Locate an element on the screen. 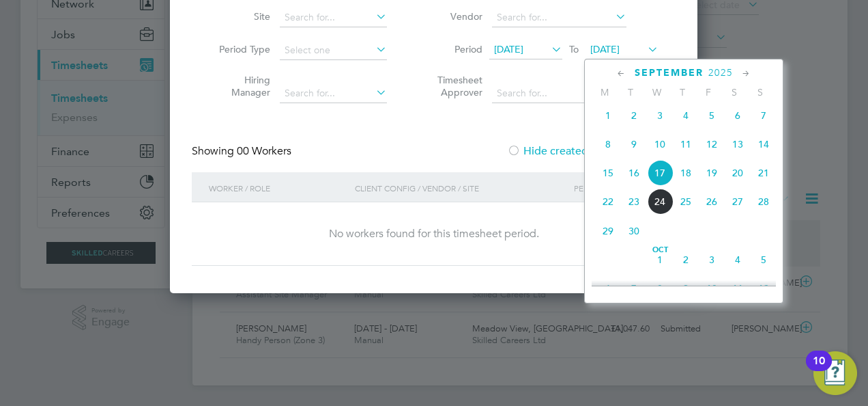 The image size is (868, 406). span: M is located at coordinates (605, 92).